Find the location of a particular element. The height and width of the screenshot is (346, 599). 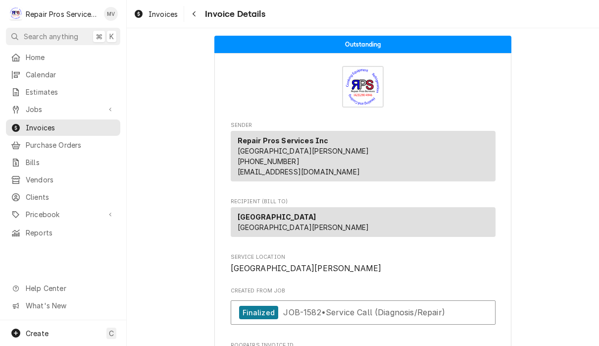

div: Mindy Volker's Avatar is located at coordinates (111, 14).